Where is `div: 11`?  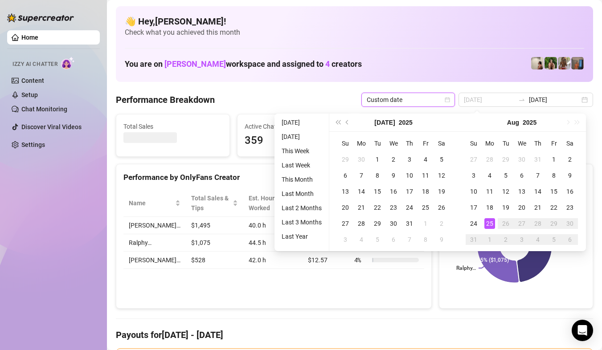 div: 11 is located at coordinates (426, 176).